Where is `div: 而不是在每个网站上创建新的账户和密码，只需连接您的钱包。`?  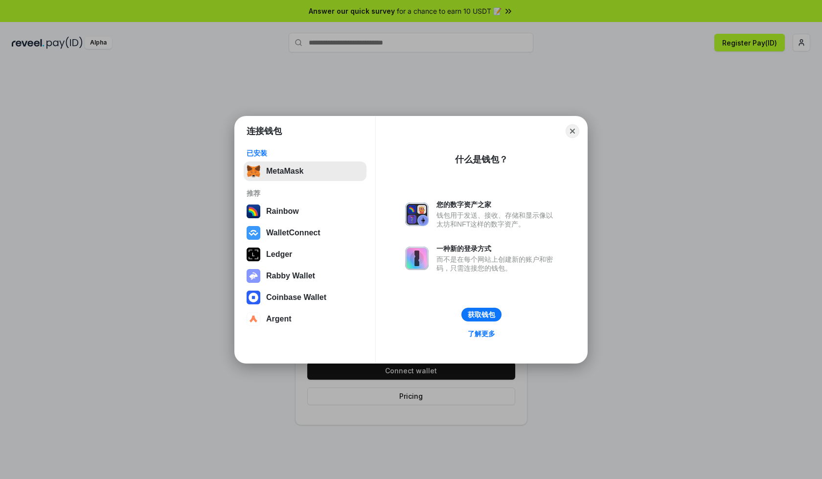
div: 而不是在每个网站上创建新的账户和密码，只需连接您的钱包。 is located at coordinates (497, 264).